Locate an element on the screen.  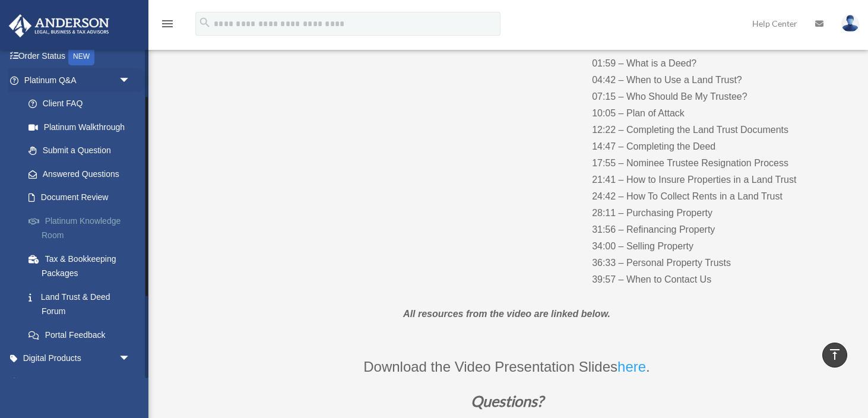
a: Client FAQ is located at coordinates (83, 104).